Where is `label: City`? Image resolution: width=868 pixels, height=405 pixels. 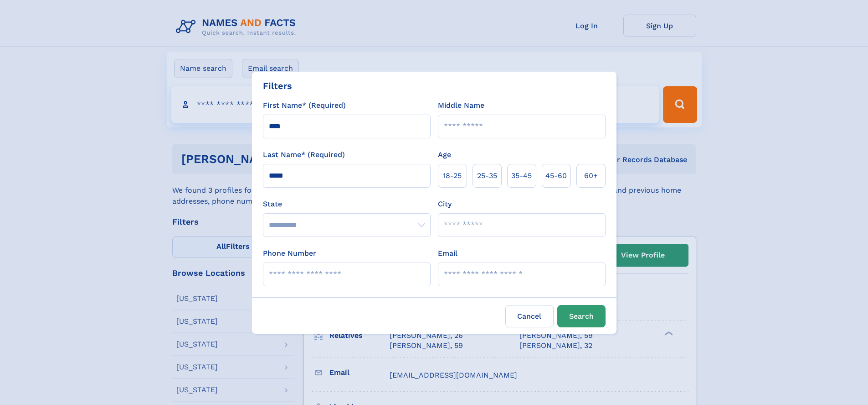 label: City is located at coordinates (445, 204).